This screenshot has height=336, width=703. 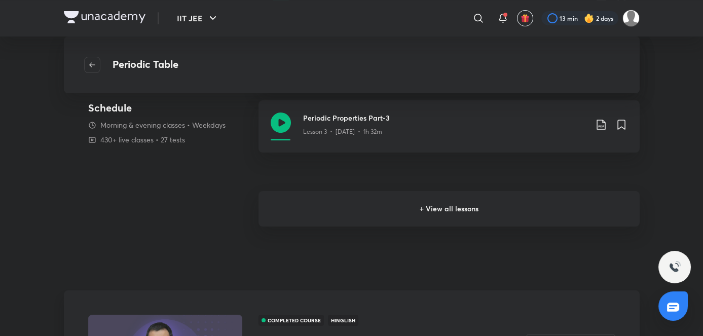 What do you see at coordinates (449, 209) in the screenshot?
I see `h6: + View all lessons` at bounding box center [449, 209].